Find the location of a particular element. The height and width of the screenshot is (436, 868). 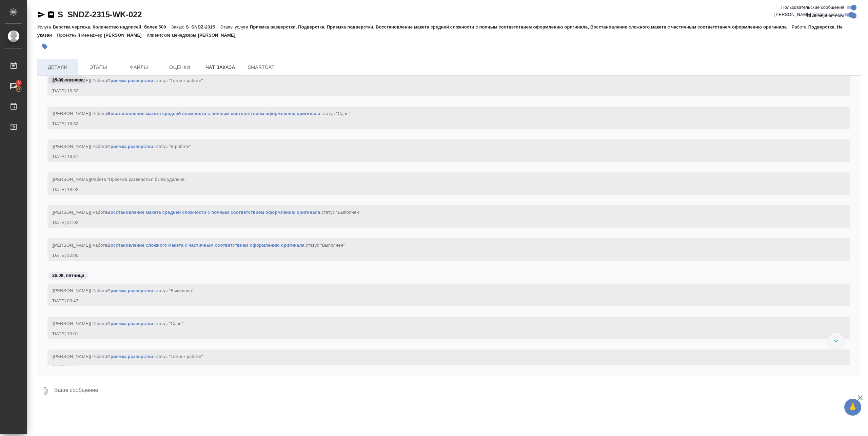

span: Пользовательские сообщения is located at coordinates (813, 8).